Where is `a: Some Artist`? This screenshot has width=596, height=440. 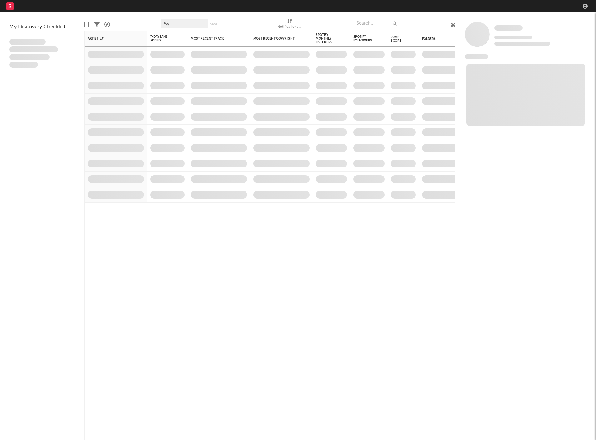 a: Some Artist is located at coordinates (508, 28).